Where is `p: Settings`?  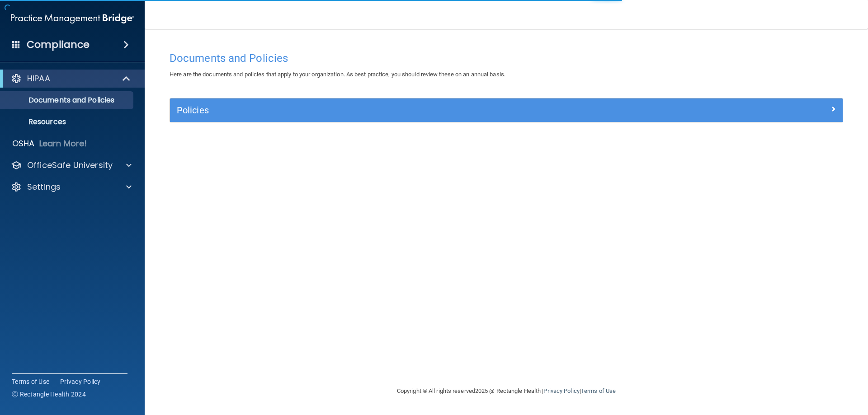 p: Settings is located at coordinates (44, 187).